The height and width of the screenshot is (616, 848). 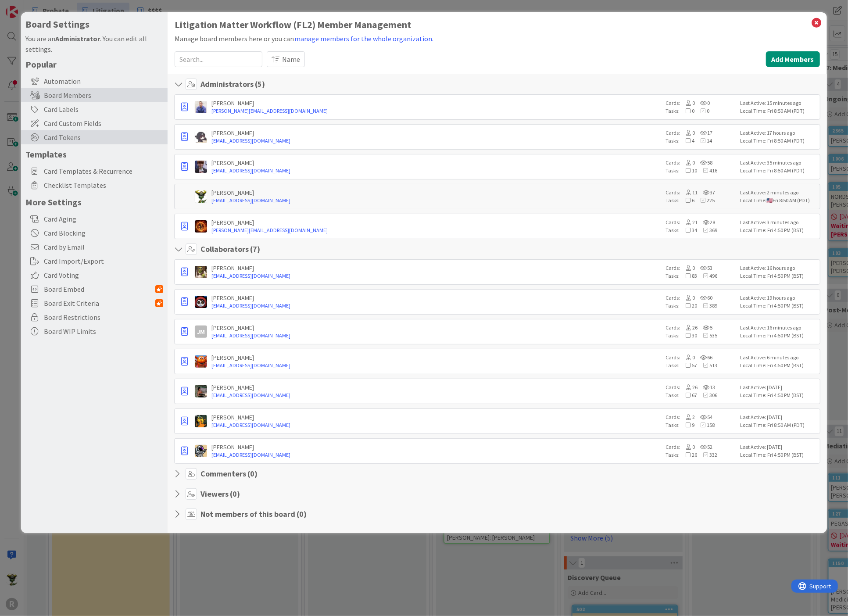 I want to click on span: 416, so click(x=707, y=170).